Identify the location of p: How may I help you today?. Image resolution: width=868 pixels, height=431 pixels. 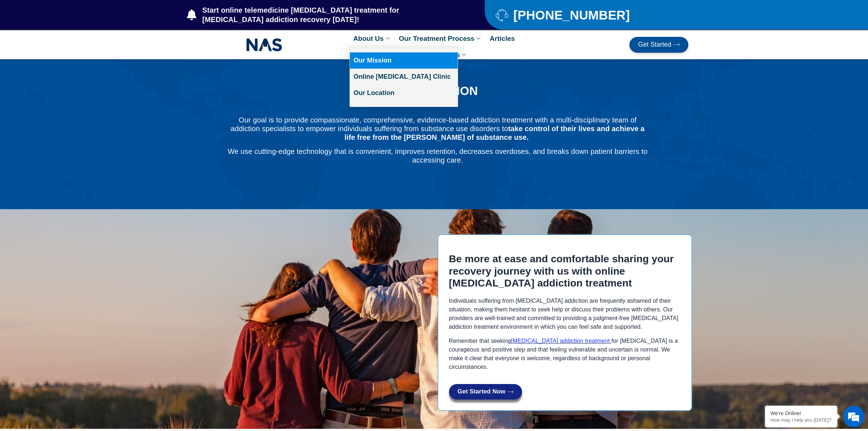
(801, 420).